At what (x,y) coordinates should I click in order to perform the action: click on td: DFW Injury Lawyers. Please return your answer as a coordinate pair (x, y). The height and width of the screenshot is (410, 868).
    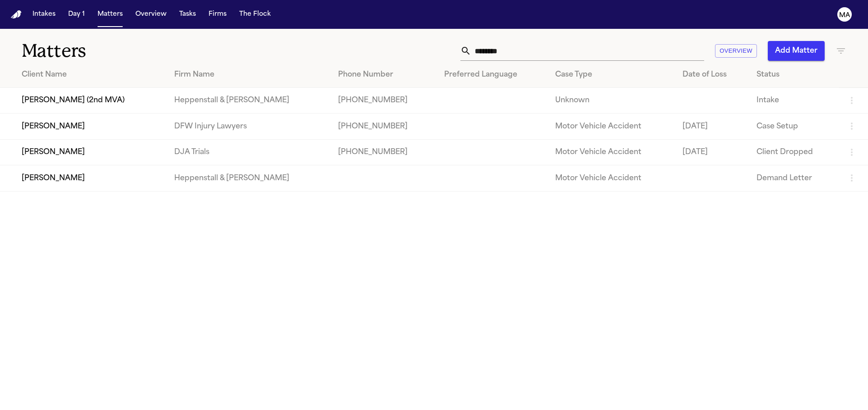
    Looking at the image, I should click on (249, 126).